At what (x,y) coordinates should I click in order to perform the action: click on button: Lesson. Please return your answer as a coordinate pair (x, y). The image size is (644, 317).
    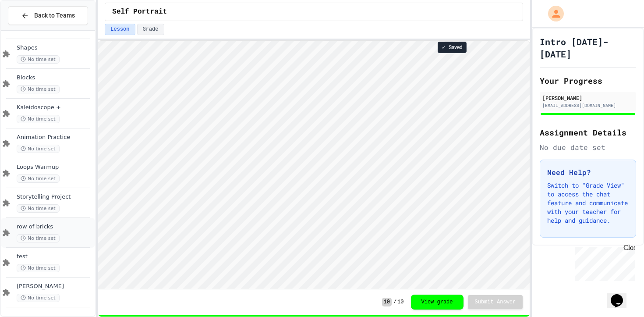
    Looking at the image, I should click on (120, 29).